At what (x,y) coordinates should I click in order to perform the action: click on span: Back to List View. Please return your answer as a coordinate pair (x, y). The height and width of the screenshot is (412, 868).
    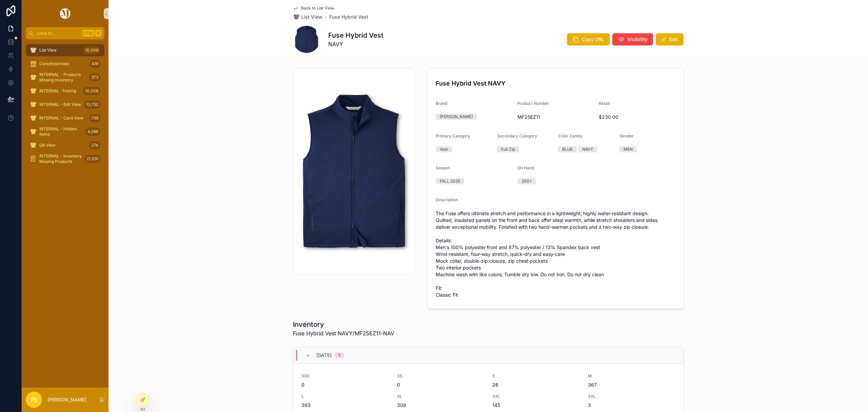
    Looking at the image, I should click on (318, 9).